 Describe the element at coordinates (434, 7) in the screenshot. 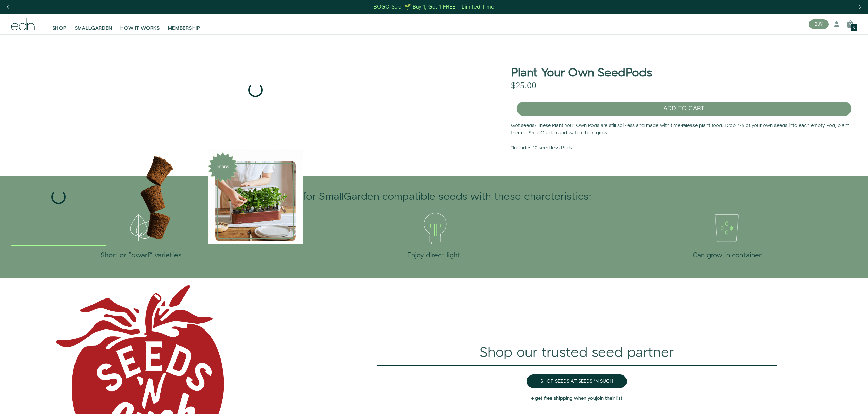

I see `div: BOGO Sale! 🌱 Buy 1, Get 1 FREE – Limited Time!` at that location.